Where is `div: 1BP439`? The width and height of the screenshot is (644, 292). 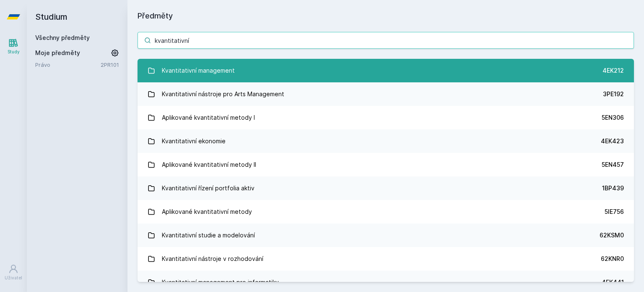
div: 1BP439 is located at coordinates (613, 188).